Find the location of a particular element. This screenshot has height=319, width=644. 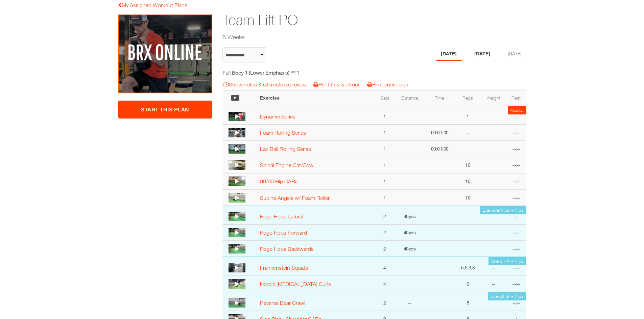

a: Lax Ball Rolling Series is located at coordinates (285, 149).